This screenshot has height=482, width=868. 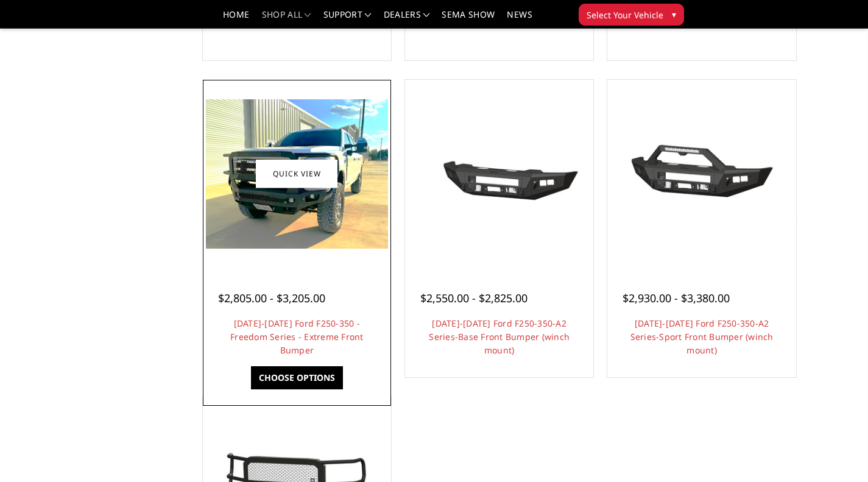 What do you see at coordinates (347, 19) in the screenshot?
I see `a: Support` at bounding box center [347, 19].